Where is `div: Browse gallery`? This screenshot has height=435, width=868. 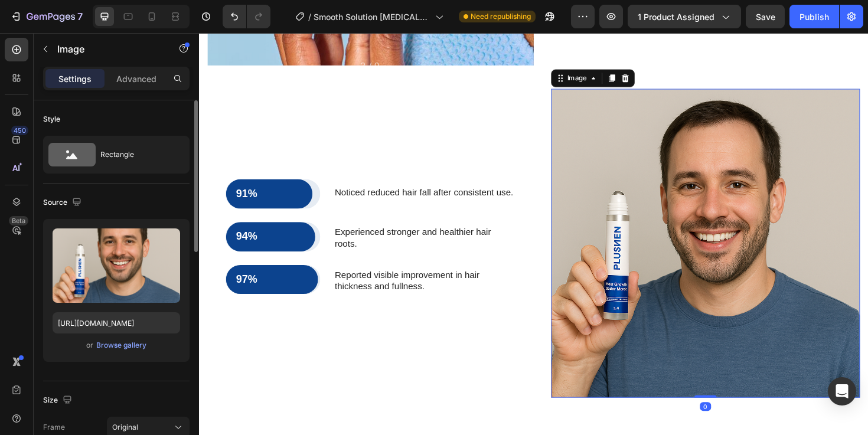 div: Browse gallery is located at coordinates (121, 345).